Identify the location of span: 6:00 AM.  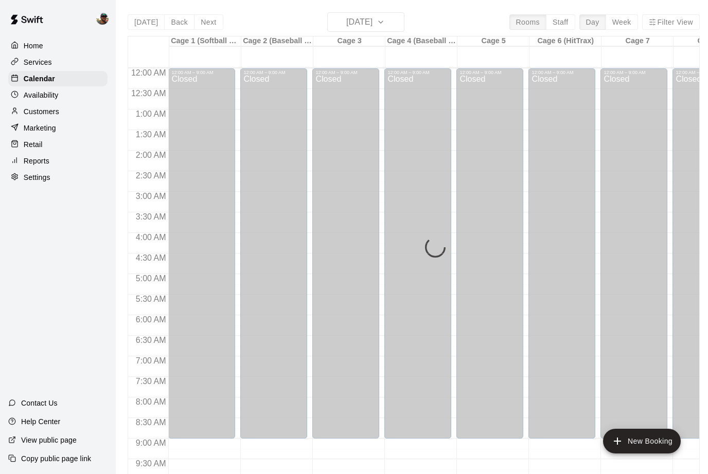
(151, 319).